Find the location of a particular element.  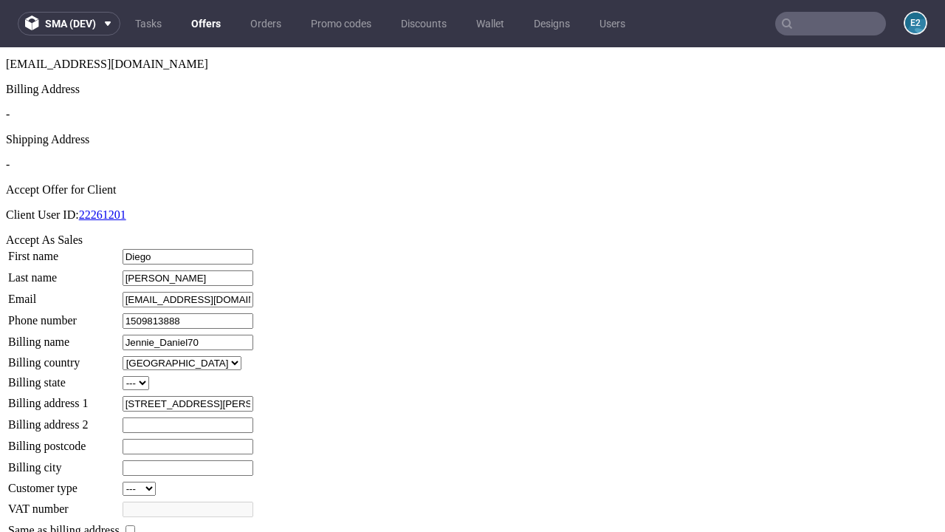

div: Billing Address is located at coordinates (472, 42).